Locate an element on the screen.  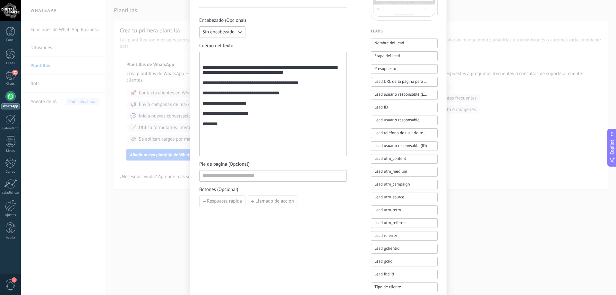
button: Presupuesto is located at coordinates (404, 69).